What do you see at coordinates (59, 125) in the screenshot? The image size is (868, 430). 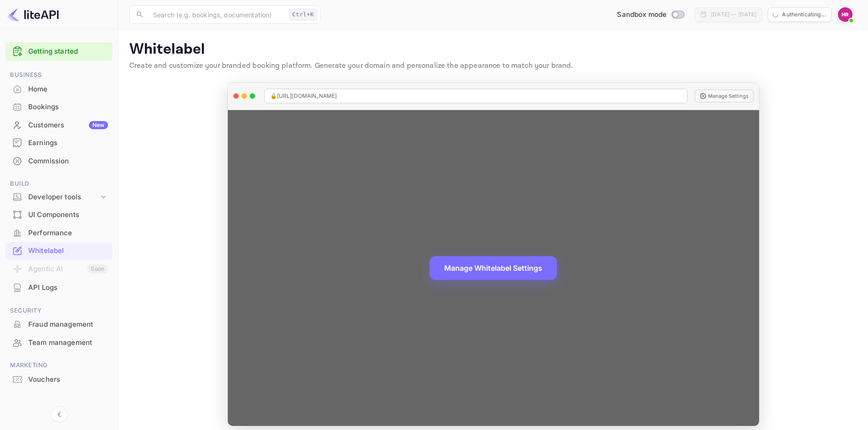 I see `a: CustomersNew` at bounding box center [59, 125].